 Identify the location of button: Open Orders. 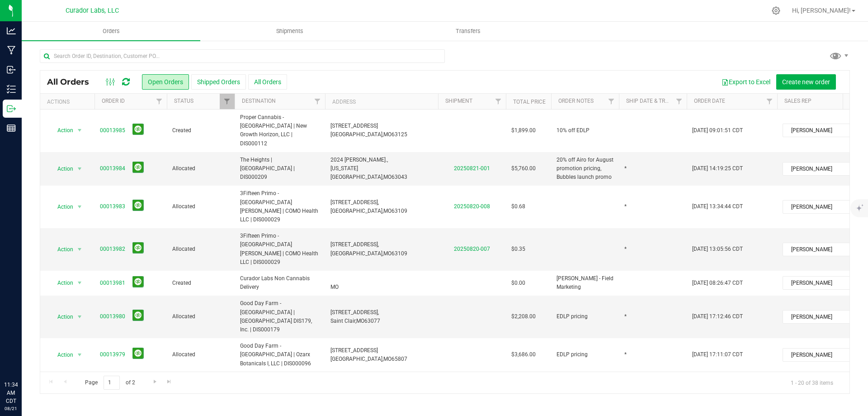
(165, 82).